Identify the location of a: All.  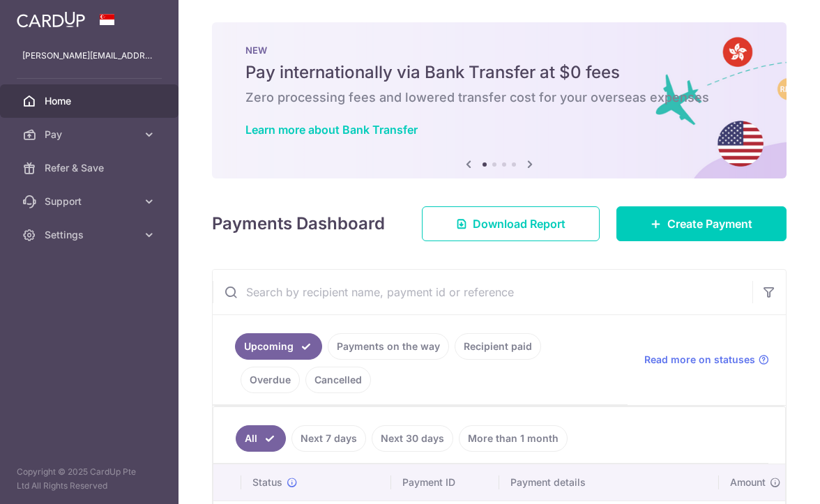
(261, 438).